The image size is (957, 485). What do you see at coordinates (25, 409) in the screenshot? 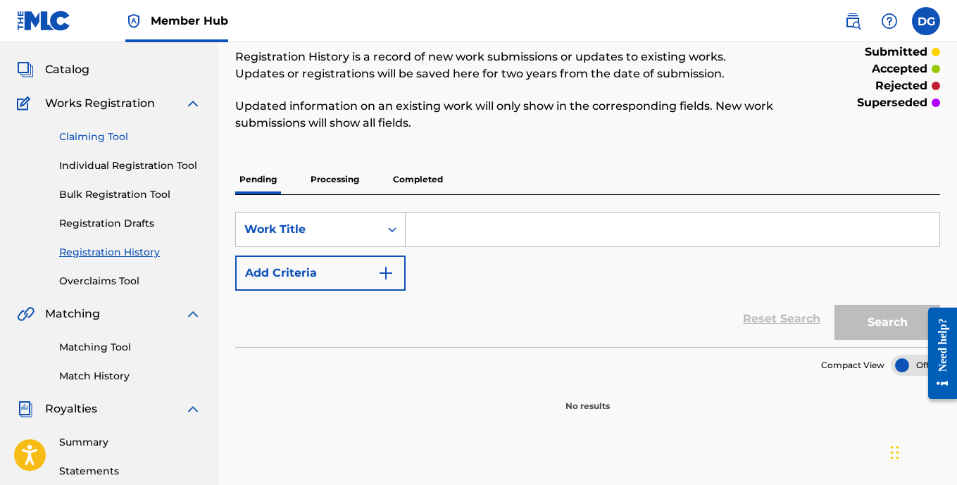
I see `img: Royalties` at bounding box center [25, 409].